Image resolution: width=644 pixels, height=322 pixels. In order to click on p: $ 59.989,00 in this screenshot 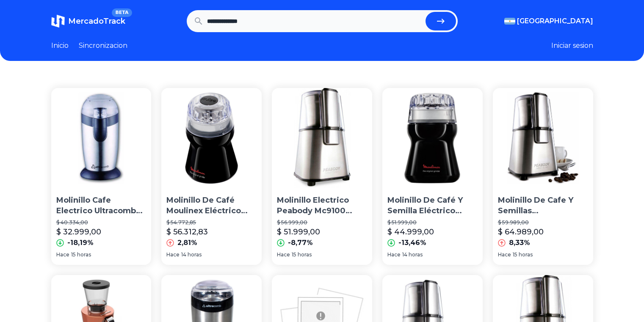, I will do `click(543, 223)`.